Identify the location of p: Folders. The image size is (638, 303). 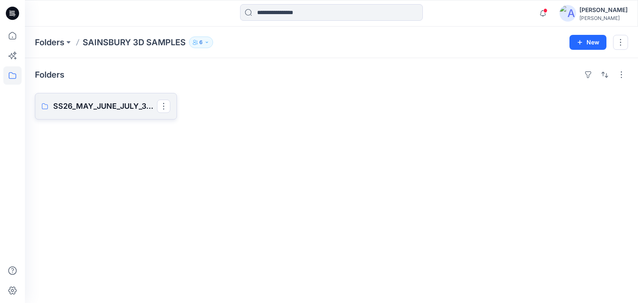
(49, 42).